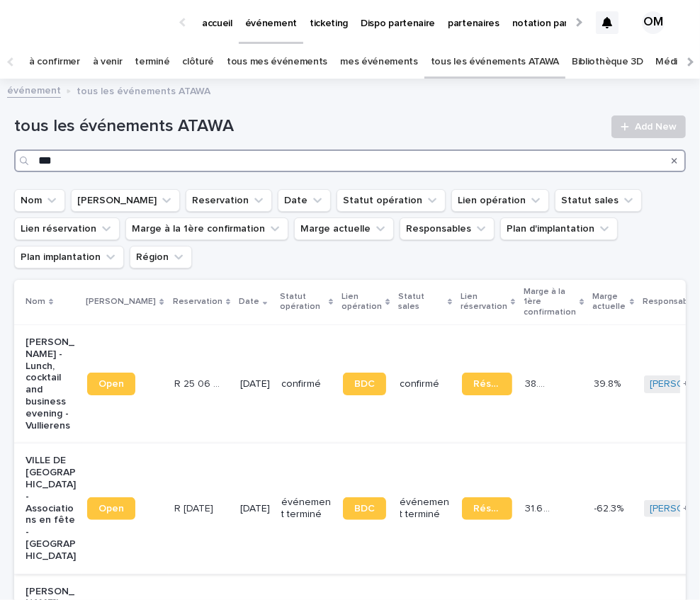  What do you see at coordinates (559, 229) in the screenshot?
I see `button: Plan d'implantation` at bounding box center [559, 229].